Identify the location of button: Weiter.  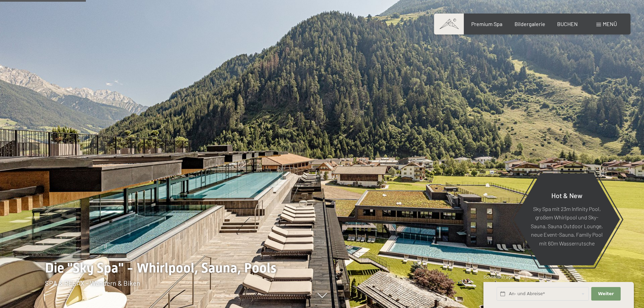
(606, 293).